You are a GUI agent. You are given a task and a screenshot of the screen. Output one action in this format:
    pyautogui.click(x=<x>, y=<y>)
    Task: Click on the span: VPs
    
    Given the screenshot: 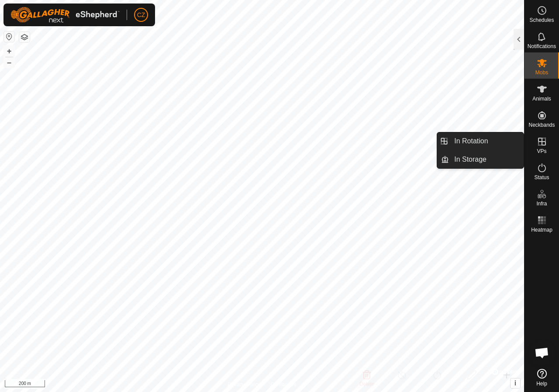 What is the action you would take?
    pyautogui.click(x=542, y=151)
    